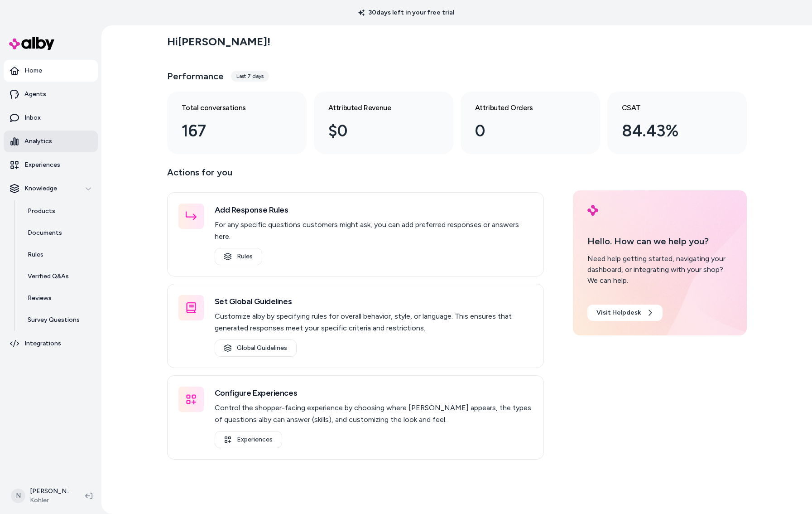  Describe the element at coordinates (374, 231) in the screenshot. I see `p: For any specific questions customers might ask, you can add preferred responses or answers here.` at that location.